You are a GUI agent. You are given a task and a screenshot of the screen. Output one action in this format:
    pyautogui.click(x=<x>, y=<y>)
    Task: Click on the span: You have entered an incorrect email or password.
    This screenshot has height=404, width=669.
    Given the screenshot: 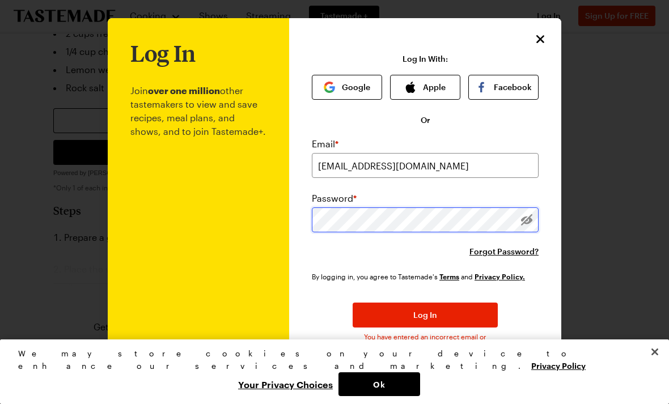 What is the action you would take?
    pyautogui.click(x=425, y=341)
    